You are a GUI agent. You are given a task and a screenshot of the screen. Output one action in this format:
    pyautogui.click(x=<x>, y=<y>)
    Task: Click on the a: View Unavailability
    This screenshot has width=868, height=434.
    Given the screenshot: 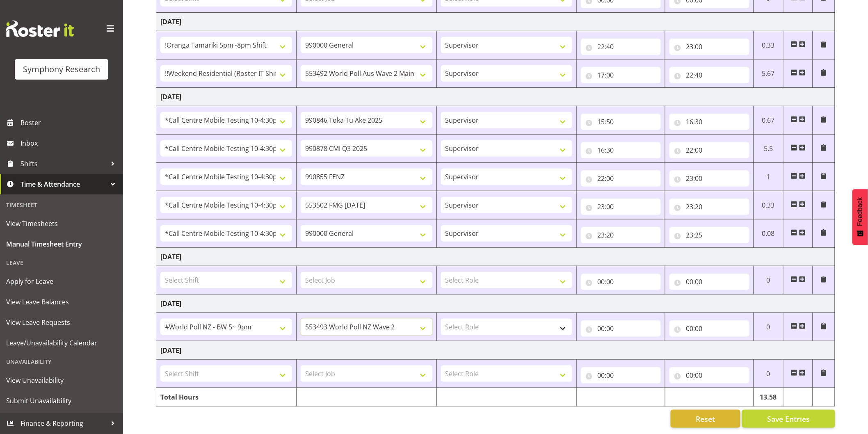 What is the action you would take?
    pyautogui.click(x=61, y=380)
    